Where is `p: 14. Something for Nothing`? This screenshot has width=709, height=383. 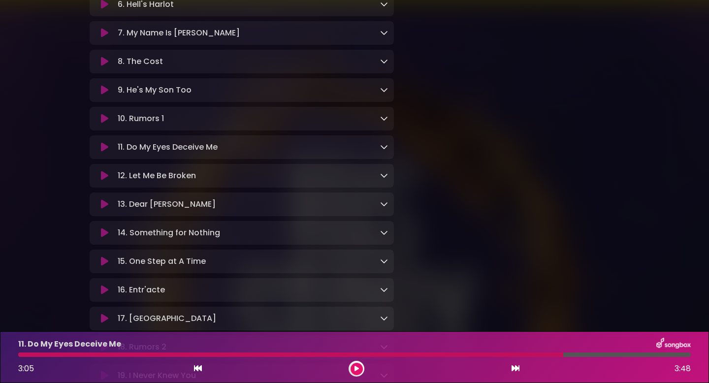
p: 14. Something for Nothing is located at coordinates (169, 233).